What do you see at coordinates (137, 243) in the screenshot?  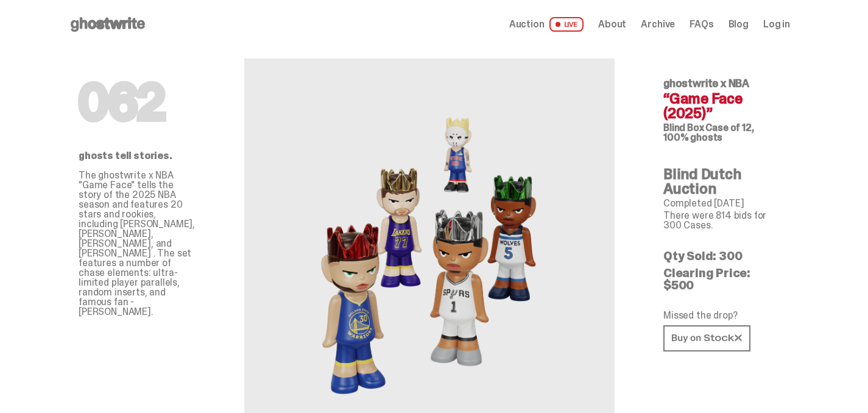 I see `p: The ghostwrite x NBA "Game Face" tells the story of the 2025 NBA season and features 20 stars and...` at bounding box center [137, 243].